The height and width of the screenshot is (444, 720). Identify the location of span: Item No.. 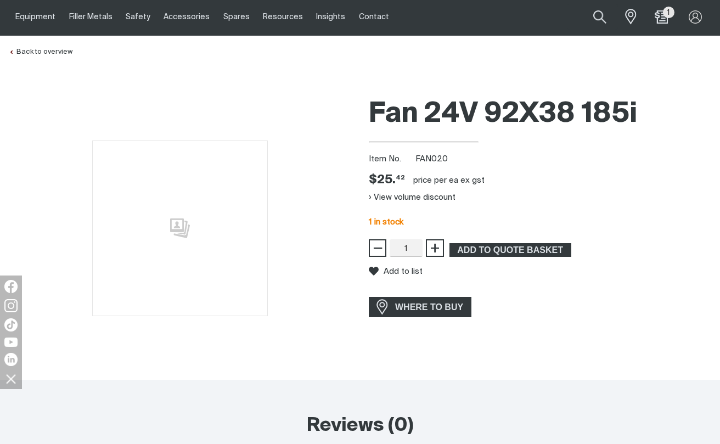
(391, 159).